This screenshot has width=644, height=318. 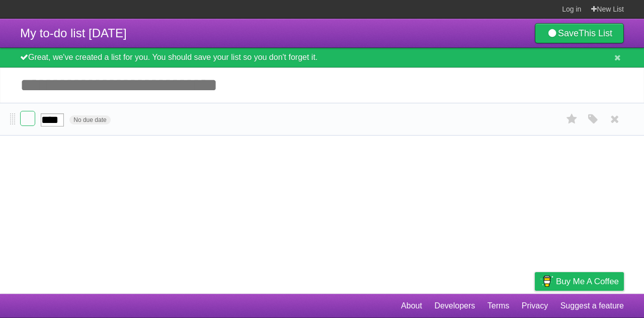 What do you see at coordinates (499, 305) in the screenshot?
I see `a: Terms` at bounding box center [499, 305].